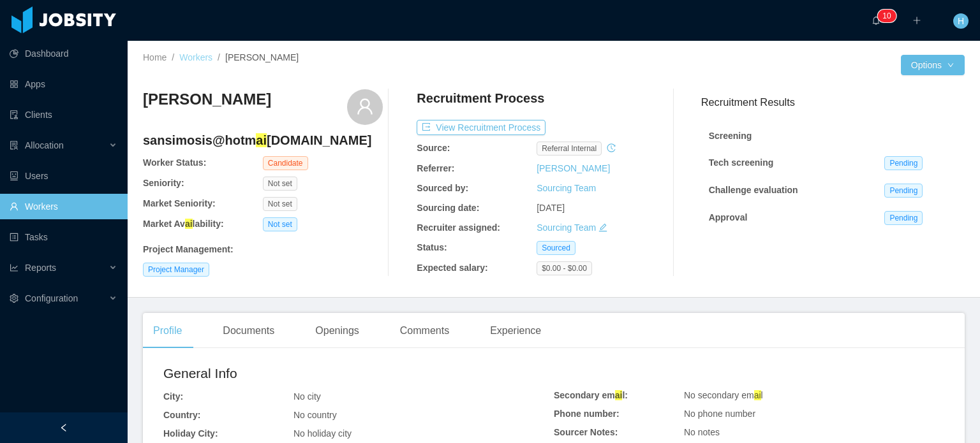  I want to click on b: Phone number:, so click(586, 413).